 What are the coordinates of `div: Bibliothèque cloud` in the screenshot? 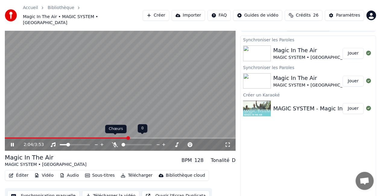 It's located at (185, 175).